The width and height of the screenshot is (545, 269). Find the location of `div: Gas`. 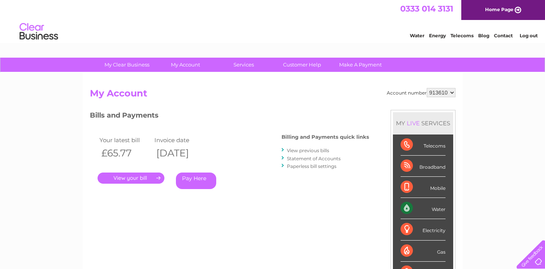

div: Gas is located at coordinates (423, 251).